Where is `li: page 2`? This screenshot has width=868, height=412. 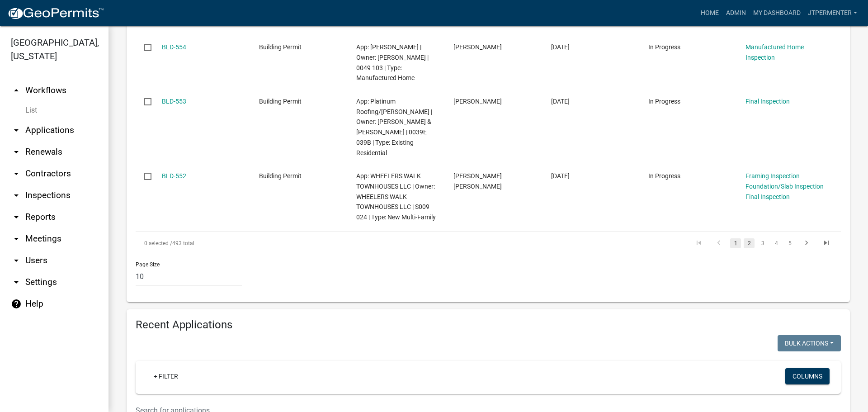
li: page 2 is located at coordinates (749, 244).